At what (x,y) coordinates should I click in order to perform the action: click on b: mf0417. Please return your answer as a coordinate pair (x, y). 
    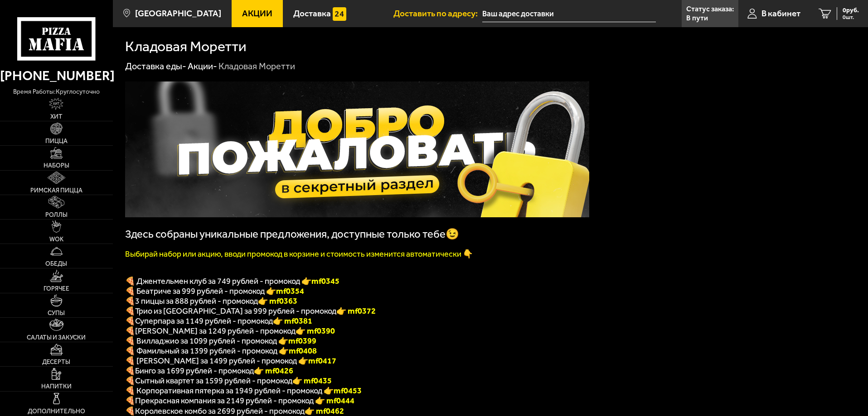
    Looking at the image, I should click on (322, 361).